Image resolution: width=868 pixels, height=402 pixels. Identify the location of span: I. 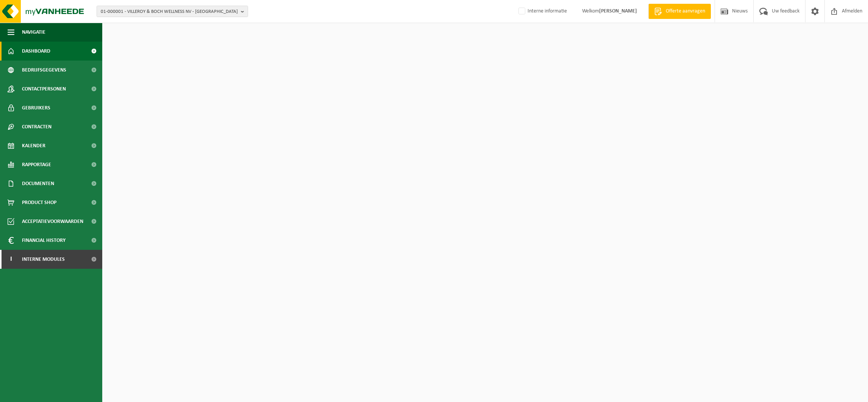
(11, 259).